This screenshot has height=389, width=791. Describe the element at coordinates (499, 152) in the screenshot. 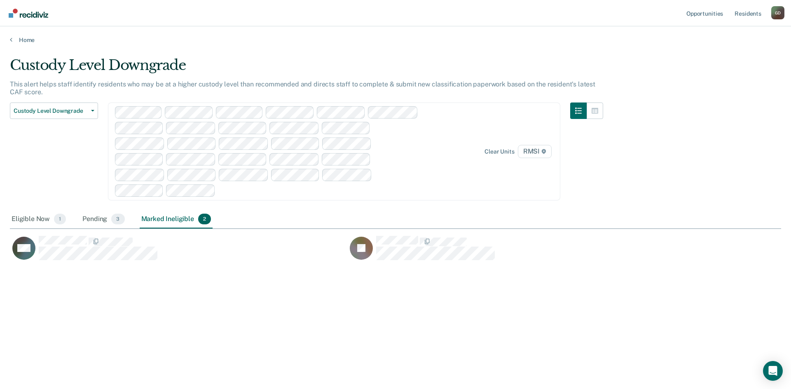

I see `div: Clear units` at that location.